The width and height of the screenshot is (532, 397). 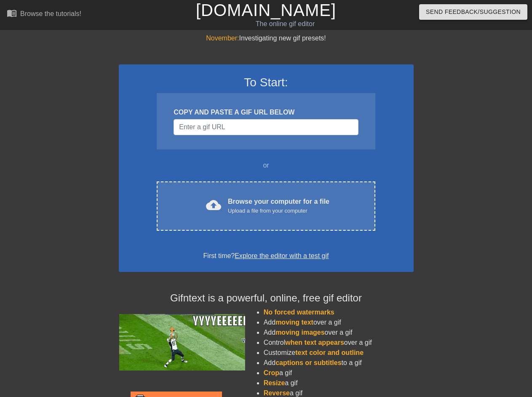 I want to click on button: Send Feedback/Suggestion, so click(x=473, y=12).